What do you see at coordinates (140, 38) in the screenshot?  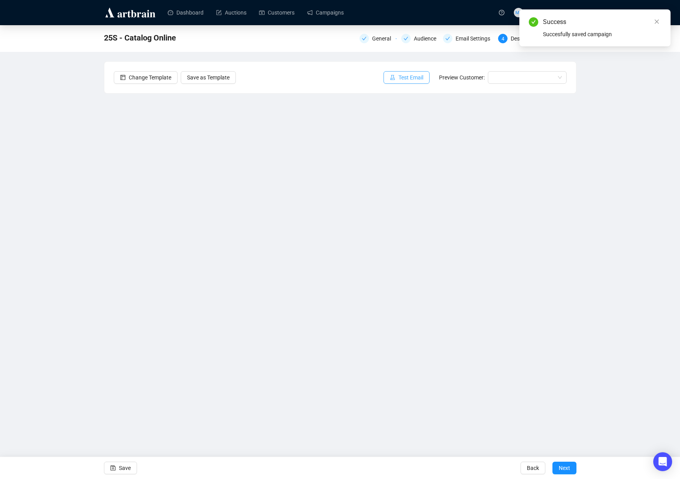 I see `span: 25S - Catalog Online` at bounding box center [140, 38].